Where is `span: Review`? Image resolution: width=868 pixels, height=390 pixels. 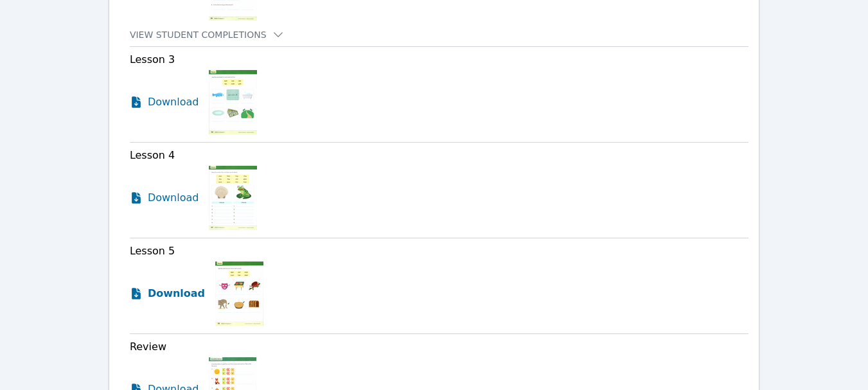 span: Review is located at coordinates (148, 346).